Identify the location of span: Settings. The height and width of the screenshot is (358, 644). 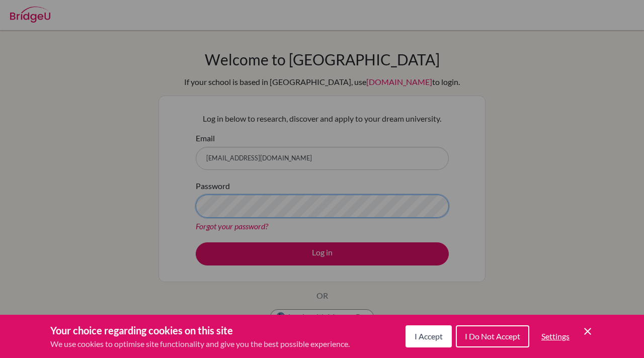
(555, 336).